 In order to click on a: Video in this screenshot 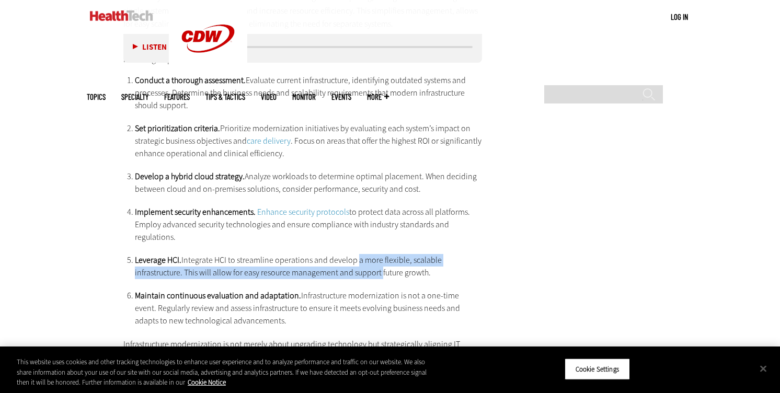, I will do `click(269, 97)`.